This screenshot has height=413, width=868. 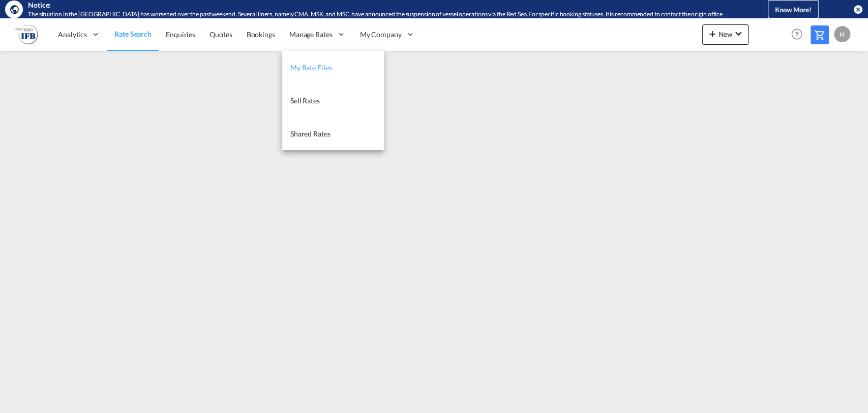 What do you see at coordinates (180, 34) in the screenshot?
I see `span: Enquiries` at bounding box center [180, 34].